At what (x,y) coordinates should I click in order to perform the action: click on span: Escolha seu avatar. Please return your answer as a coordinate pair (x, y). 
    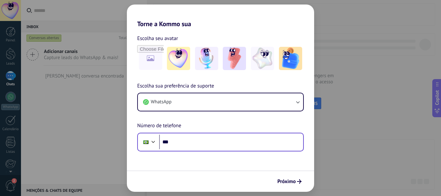
    Looking at the image, I should click on (157, 38).